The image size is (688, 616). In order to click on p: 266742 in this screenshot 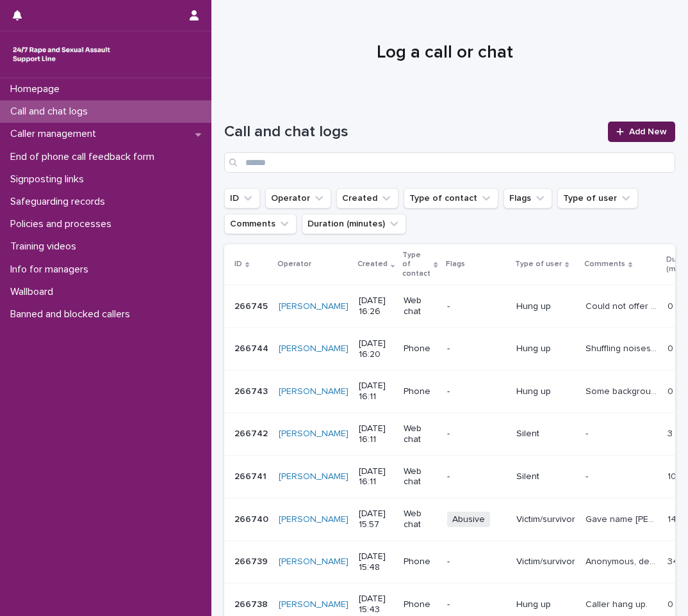, I will do `click(252, 432)`.